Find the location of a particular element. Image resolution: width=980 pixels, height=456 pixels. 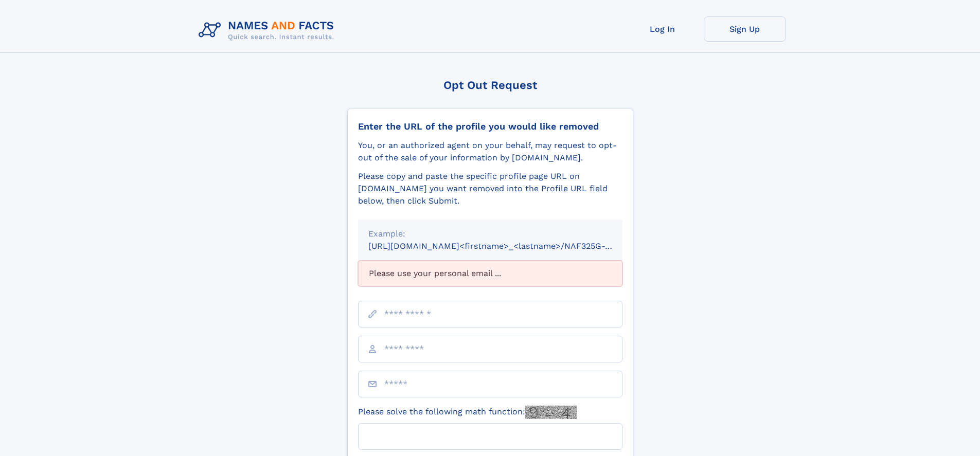

div: Enter the URL of the profile you would like removed is located at coordinates (490, 127).